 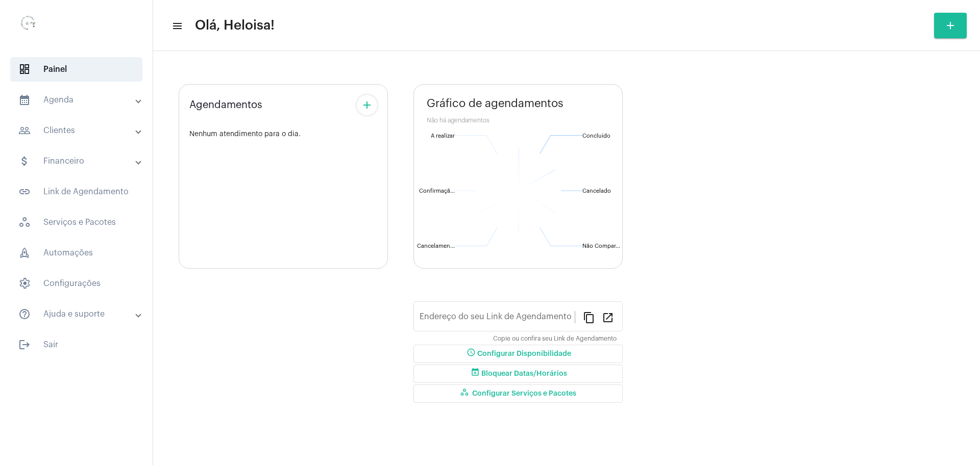 What do you see at coordinates (76, 283) in the screenshot?
I see `span: Configurações` at bounding box center [76, 283].